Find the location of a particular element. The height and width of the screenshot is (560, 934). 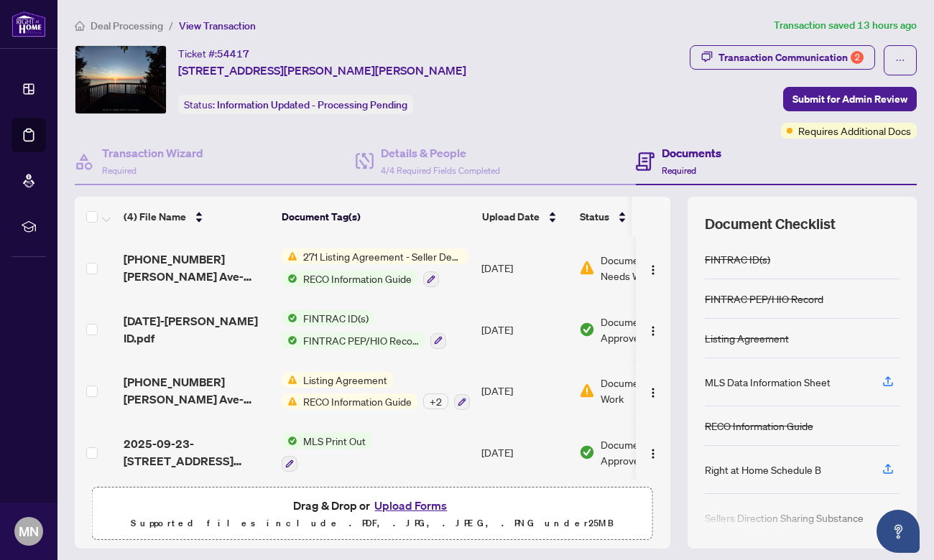

span: MLS Print Out is located at coordinates (334, 441).